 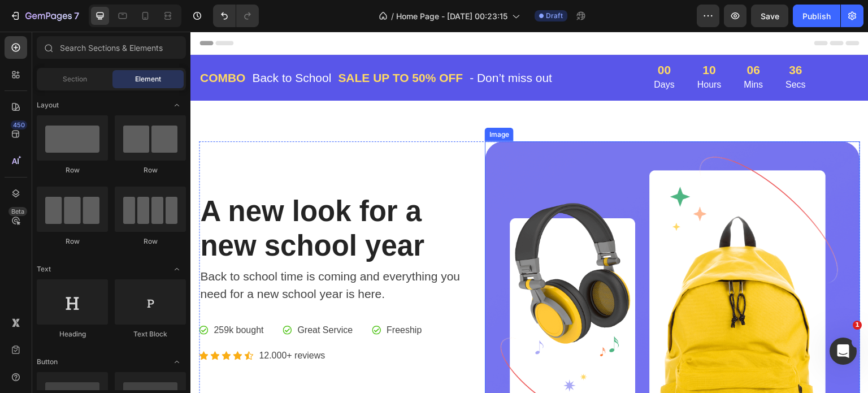 I want to click on div: Beta, so click(x=18, y=211).